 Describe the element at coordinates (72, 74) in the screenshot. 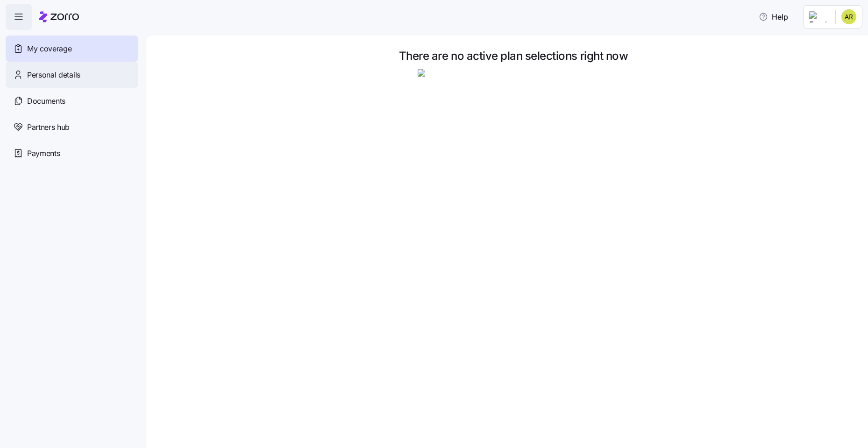

I see `a: Personal details` at that location.